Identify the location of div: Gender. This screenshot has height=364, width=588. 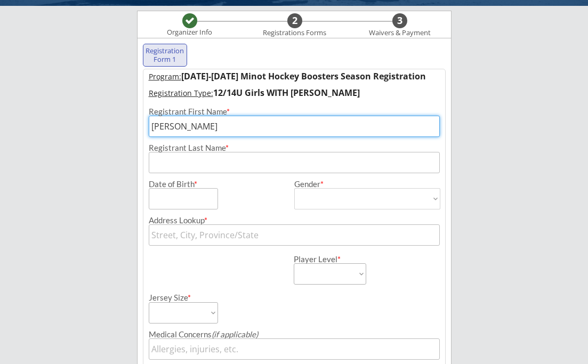
(367, 184).